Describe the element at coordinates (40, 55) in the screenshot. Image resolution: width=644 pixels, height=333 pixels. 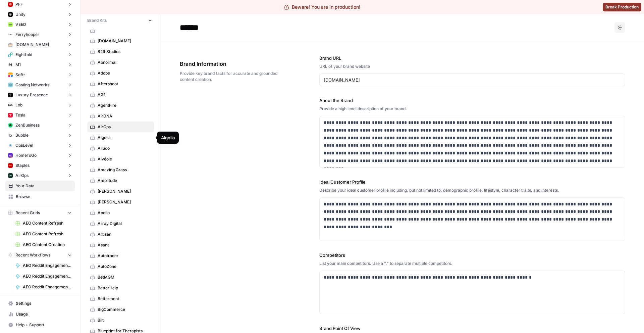
I see `button: Eightfold` at that location.